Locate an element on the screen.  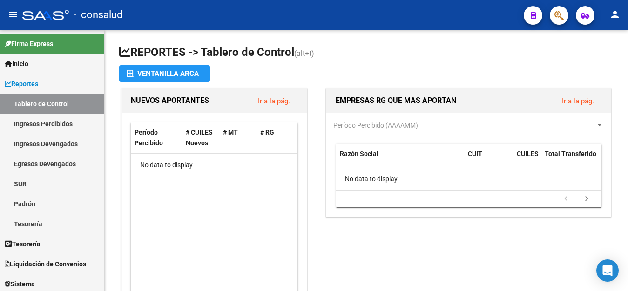
datatable-header-cell: Período Percibido is located at coordinates (156, 138).